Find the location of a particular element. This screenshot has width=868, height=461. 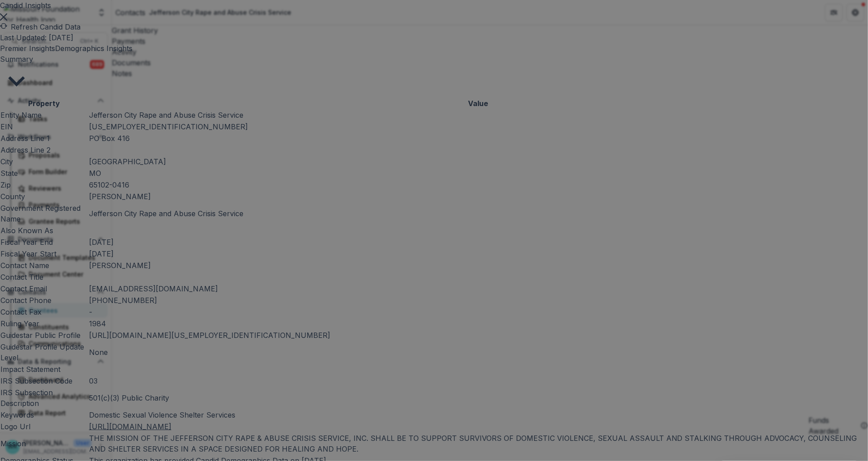

th: Value is located at coordinates (478, 104).